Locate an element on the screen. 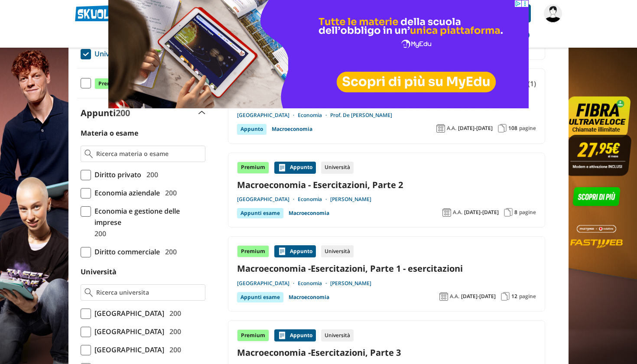 This screenshot has height=364, width=637. img: melissalako is located at coordinates (553, 14).